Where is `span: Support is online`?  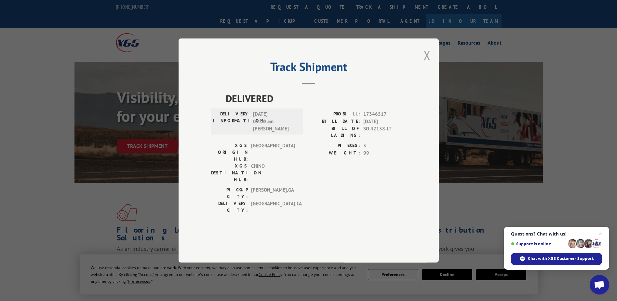
span: Support is online is located at coordinates (539, 243).